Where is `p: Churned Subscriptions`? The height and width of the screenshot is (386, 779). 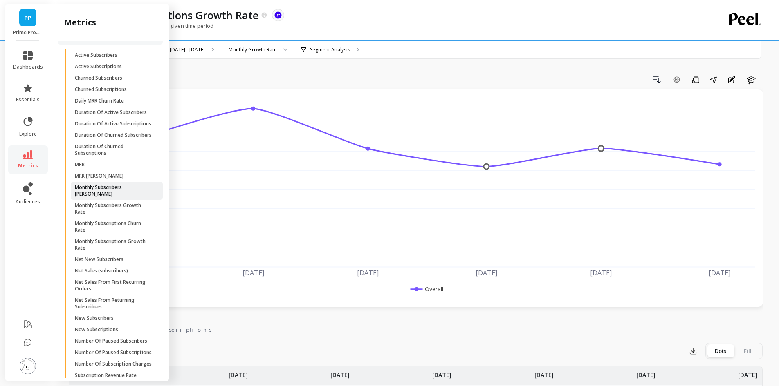 p: Churned Subscriptions is located at coordinates (101, 90).